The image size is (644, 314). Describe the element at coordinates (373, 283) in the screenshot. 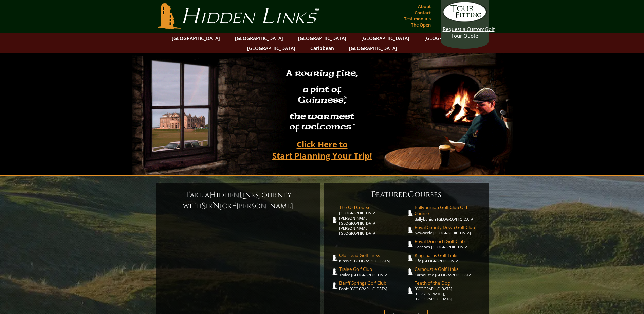

I see `span: Banff Springs Golf Club` at that location.